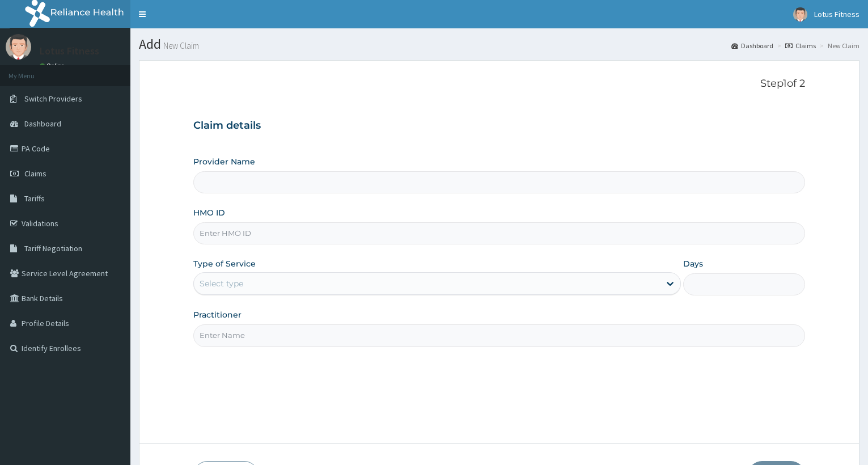 This screenshot has width=868, height=465. Describe the element at coordinates (209, 213) in the screenshot. I see `label: HMO ID` at that location.